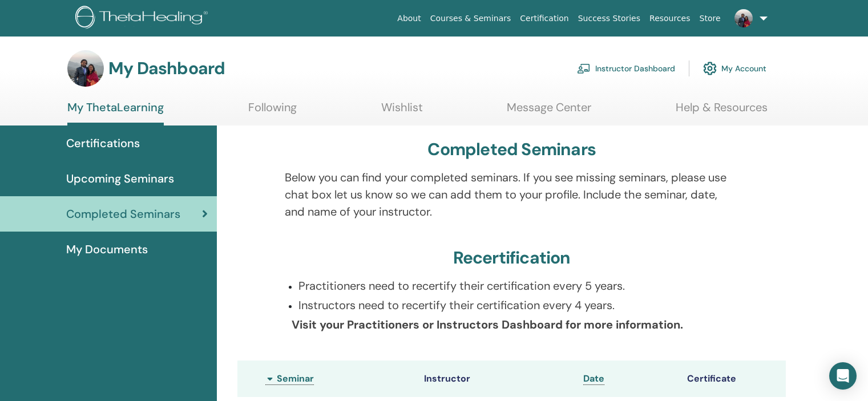 This screenshot has width=868, height=401. What do you see at coordinates (583, 69) in the screenshot?
I see `img: chalkboard-teacher.svg` at bounding box center [583, 69].